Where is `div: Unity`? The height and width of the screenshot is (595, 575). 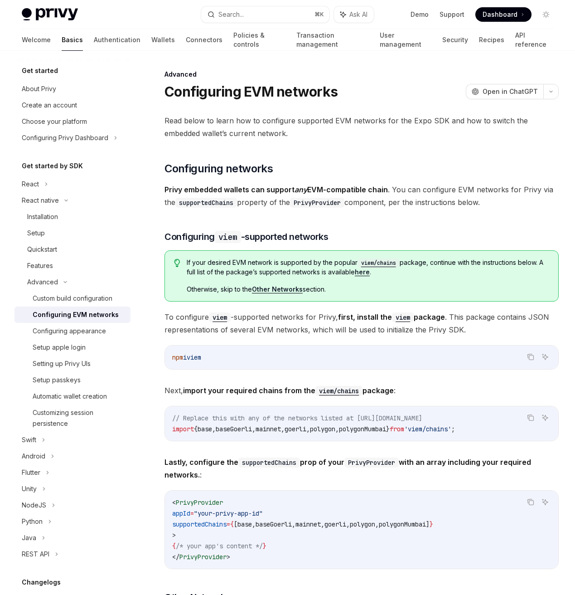
div: Unity is located at coordinates (29, 489).